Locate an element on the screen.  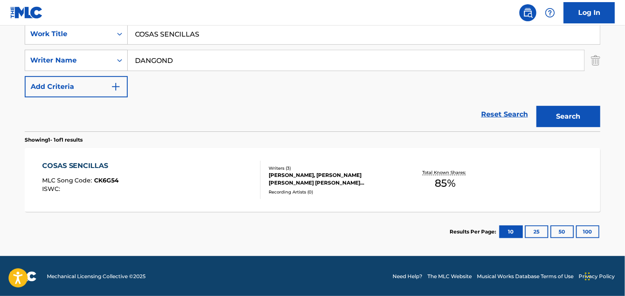
img: logo is located at coordinates (23, 277).